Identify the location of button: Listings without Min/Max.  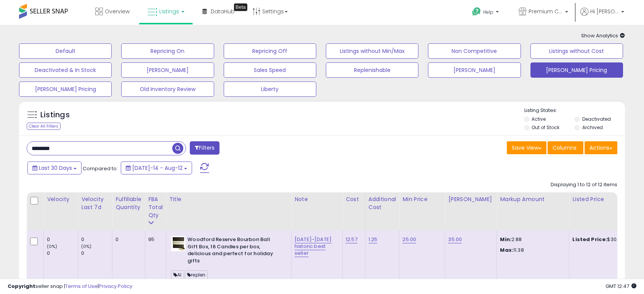
(372, 51).